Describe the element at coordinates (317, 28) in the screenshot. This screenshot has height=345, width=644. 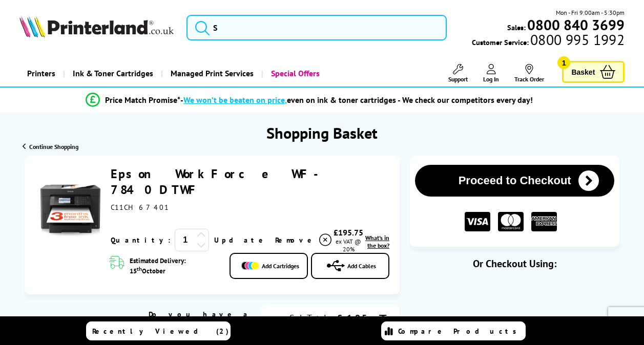
I see `input: S` at that location.